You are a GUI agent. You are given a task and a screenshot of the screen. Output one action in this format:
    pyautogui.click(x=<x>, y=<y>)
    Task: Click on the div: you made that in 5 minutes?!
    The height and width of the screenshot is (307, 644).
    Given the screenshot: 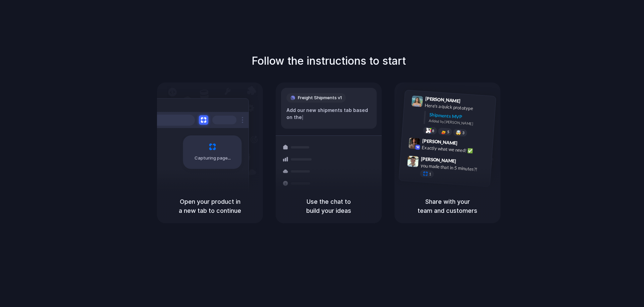 What is the action you would take?
    pyautogui.click(x=454, y=168)
    